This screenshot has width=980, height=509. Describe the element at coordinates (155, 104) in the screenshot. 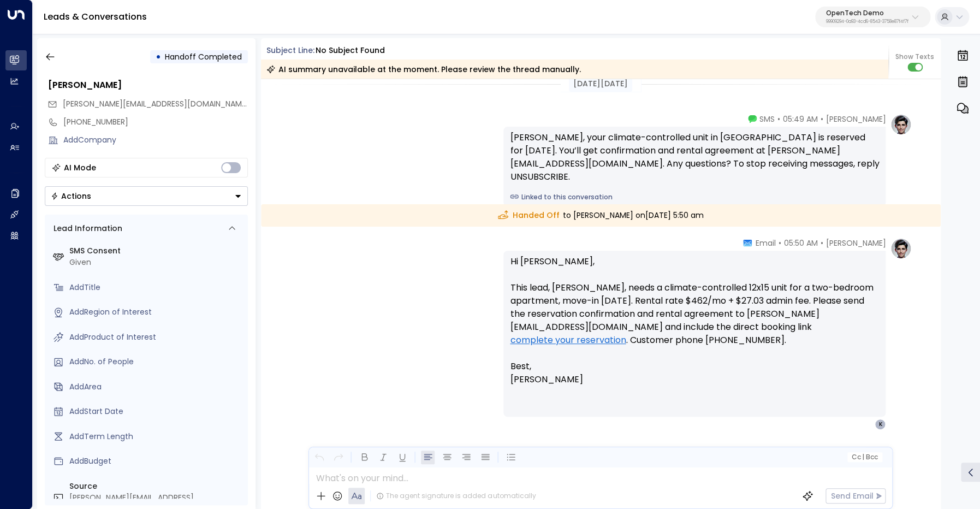

I see `span: james.miller21@gmail.com` at that location.